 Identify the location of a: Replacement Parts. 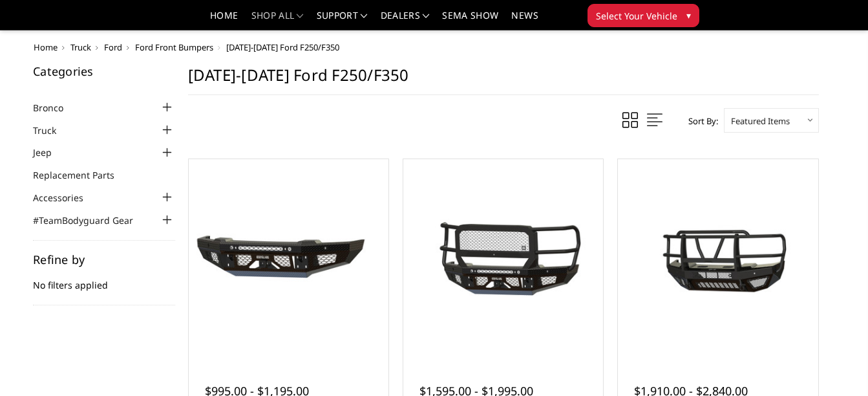
(82, 174).